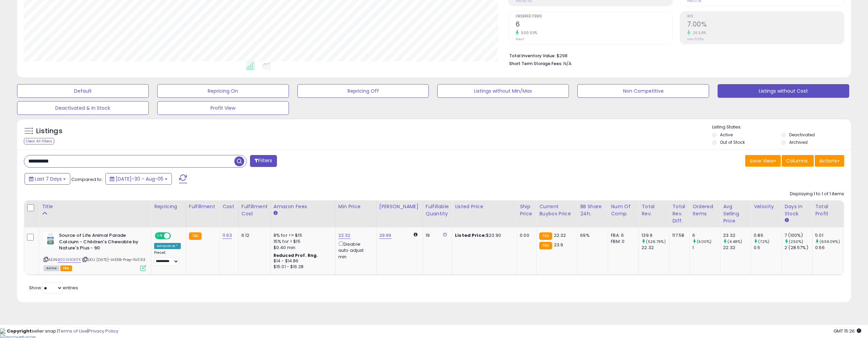 The height and width of the screenshot is (338, 868). Describe the element at coordinates (536, 63) in the screenshot. I see `b: Short Term Storage Fees:` at that location.